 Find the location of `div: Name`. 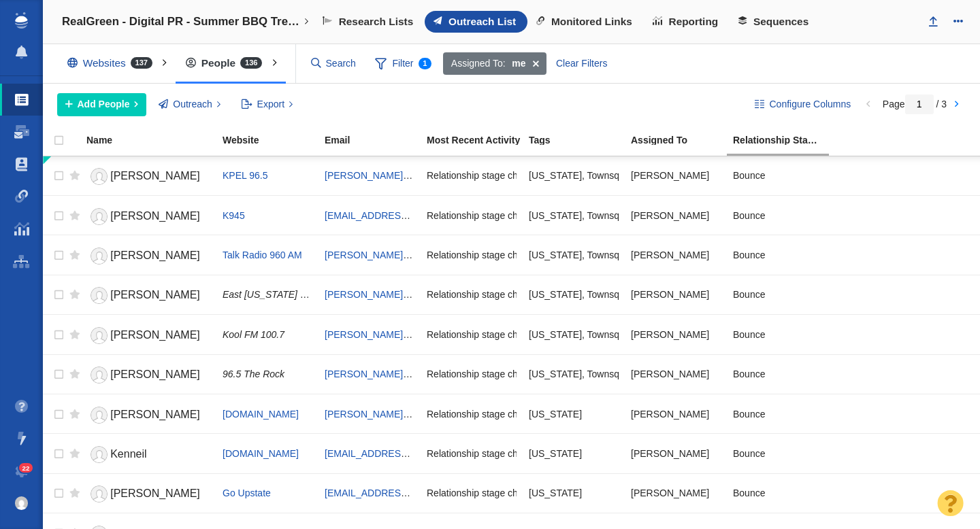

div: Name is located at coordinates (154, 140).